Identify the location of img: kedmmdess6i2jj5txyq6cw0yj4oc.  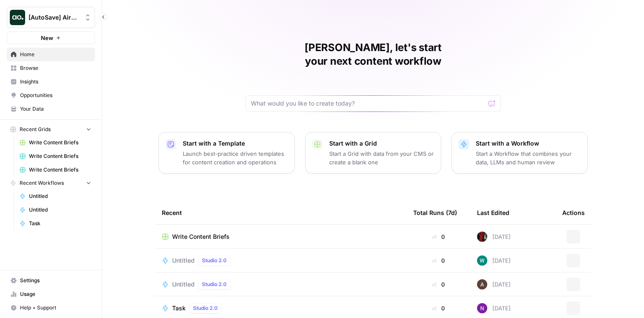
(482, 308).